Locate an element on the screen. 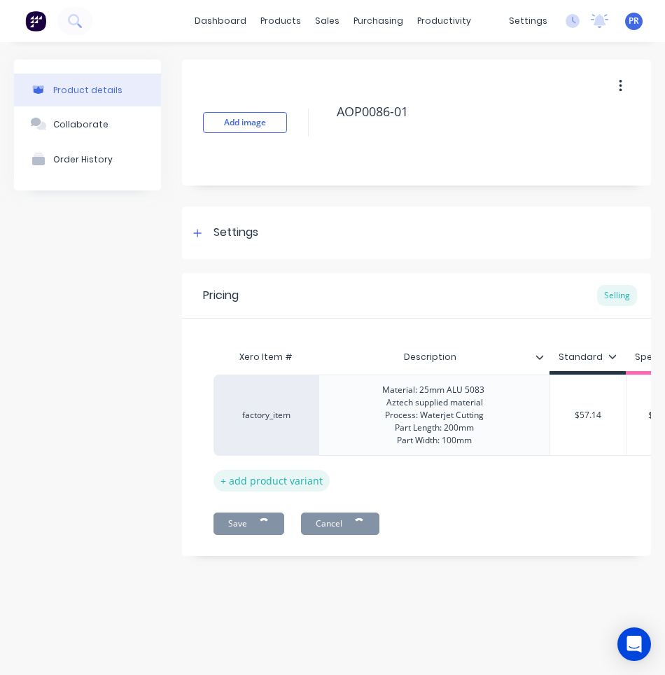  button: Cancel is located at coordinates (340, 524).